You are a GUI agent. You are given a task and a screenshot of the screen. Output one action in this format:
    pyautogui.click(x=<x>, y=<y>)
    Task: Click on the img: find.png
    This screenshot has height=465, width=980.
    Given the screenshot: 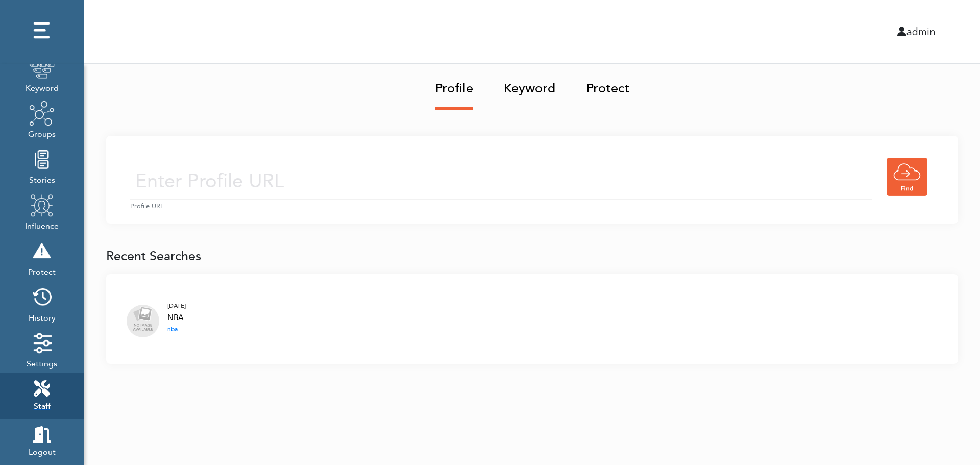 What is the action you would take?
    pyautogui.click(x=907, y=177)
    